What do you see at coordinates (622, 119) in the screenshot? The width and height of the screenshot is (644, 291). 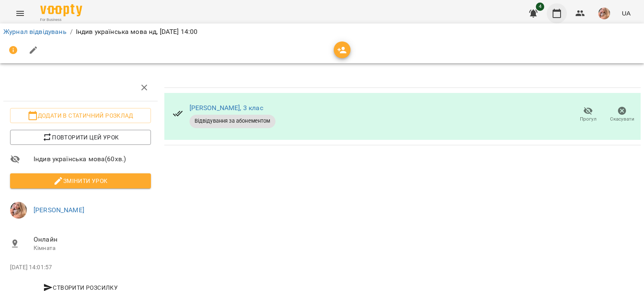 I see `span: Скасувати` at bounding box center [622, 119].